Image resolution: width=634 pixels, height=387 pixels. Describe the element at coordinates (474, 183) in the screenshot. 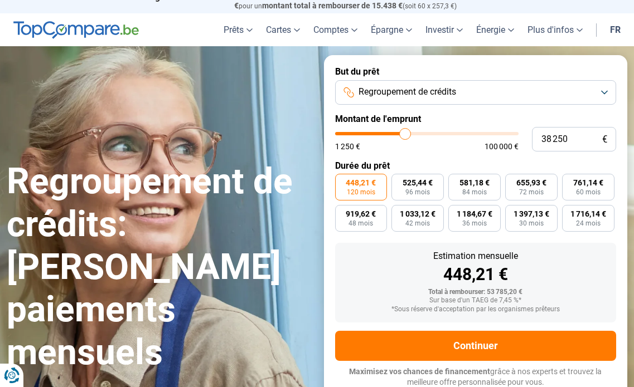

I see `span: 581,18 €` at that location.